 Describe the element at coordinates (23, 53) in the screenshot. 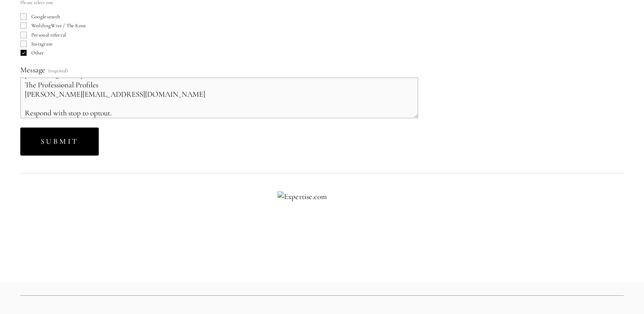

I see `input: Other` at that location.